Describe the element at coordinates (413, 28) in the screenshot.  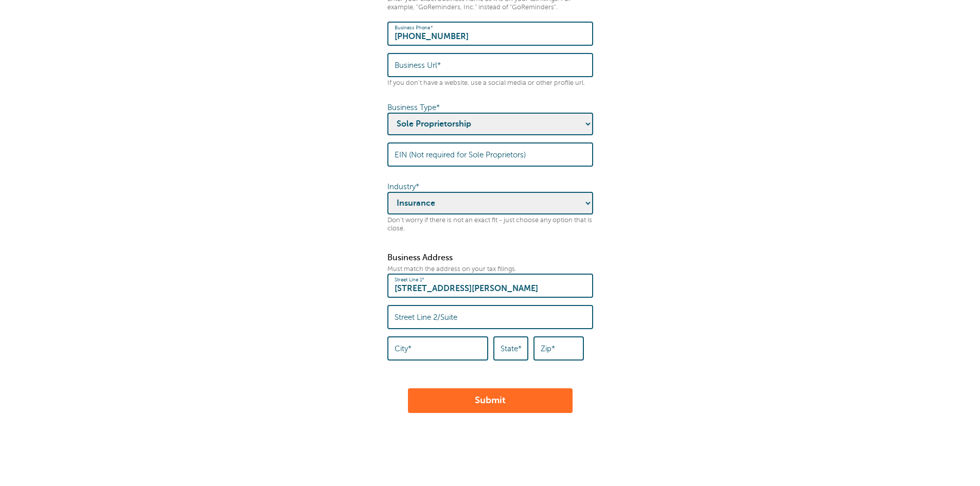
I see `label: Business Phone*` at that location.